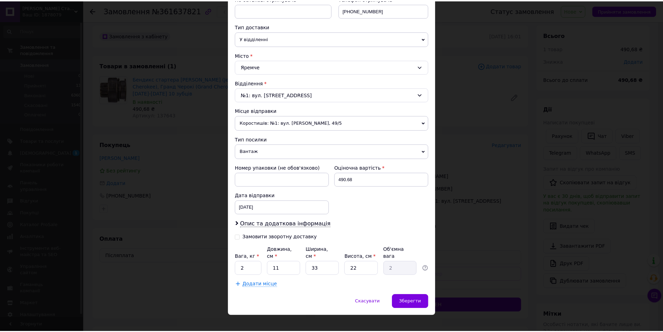 Image resolution: width=663 pixels, height=332 pixels. Describe the element at coordinates (334, 67) in the screenshot. I see `div: Яремче` at that location.